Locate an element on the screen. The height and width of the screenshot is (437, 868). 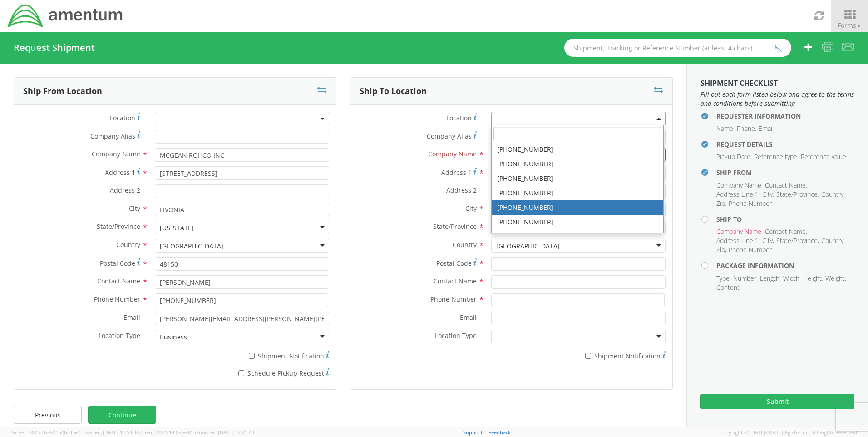
li: Content is located at coordinates (728, 287).